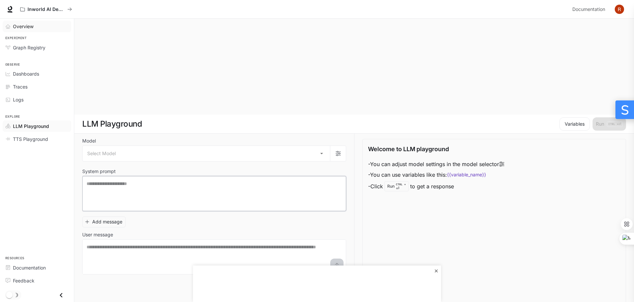  Describe the element at coordinates (99, 171) in the screenshot. I see `p: System prompt` at that location.